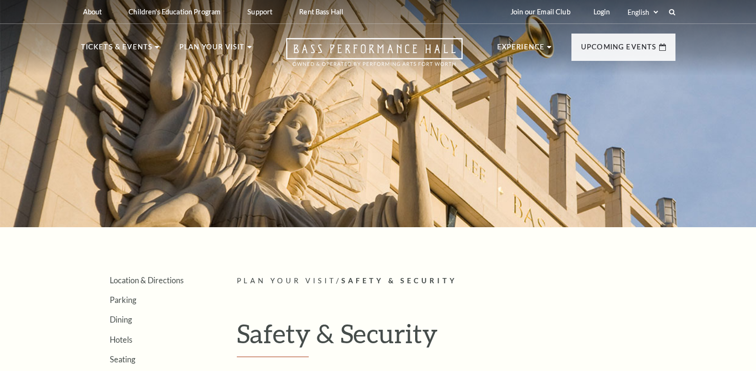 The height and width of the screenshot is (371, 756). What do you see at coordinates (212, 50) in the screenshot?
I see `p: Plan Your Visit` at bounding box center [212, 50].